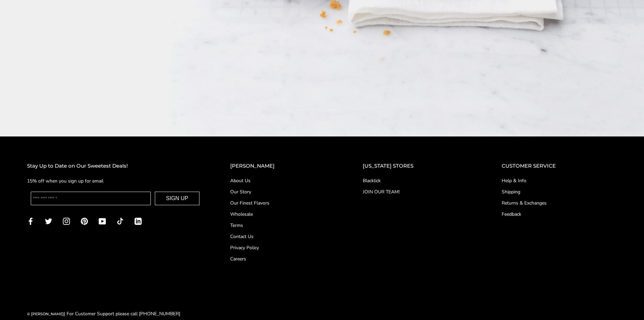 The image size is (644, 320). What do you see at coordinates (102, 221) in the screenshot?
I see `a: YouTube` at bounding box center [102, 221].